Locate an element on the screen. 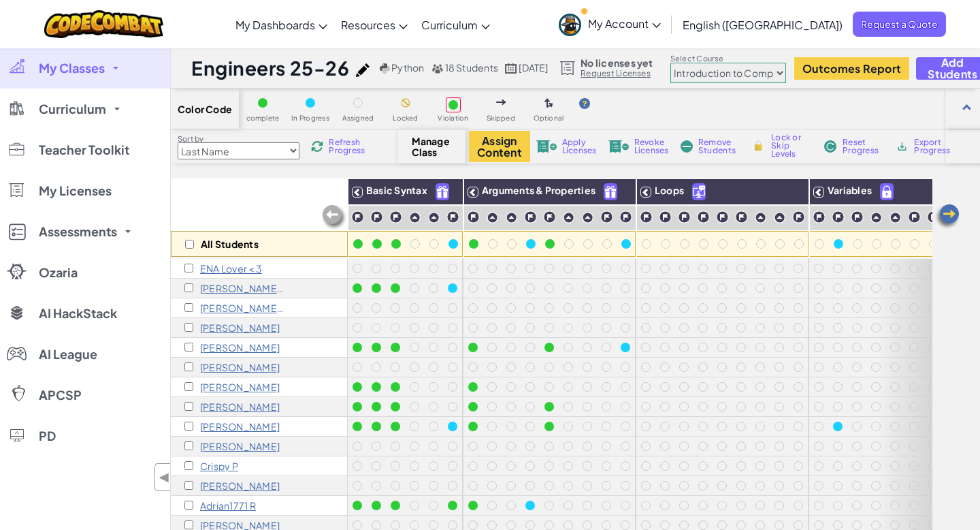 This screenshot has width=980, height=530. img: IconRemoveStudents.svg is located at coordinates (686, 147).